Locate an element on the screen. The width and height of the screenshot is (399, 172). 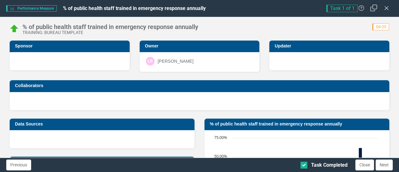
div: % of public health staff trained in emergency response annually is located at coordinates (110, 27).